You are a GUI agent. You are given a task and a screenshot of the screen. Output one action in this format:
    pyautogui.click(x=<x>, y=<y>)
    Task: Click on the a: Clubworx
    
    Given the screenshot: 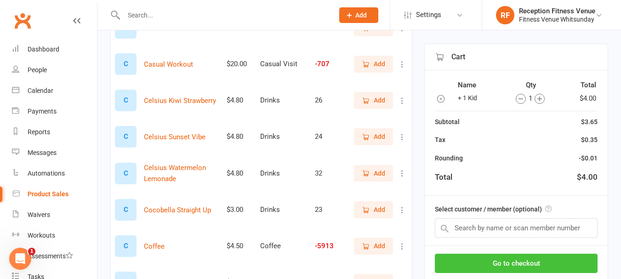 What is the action you would take?
    pyautogui.click(x=23, y=21)
    